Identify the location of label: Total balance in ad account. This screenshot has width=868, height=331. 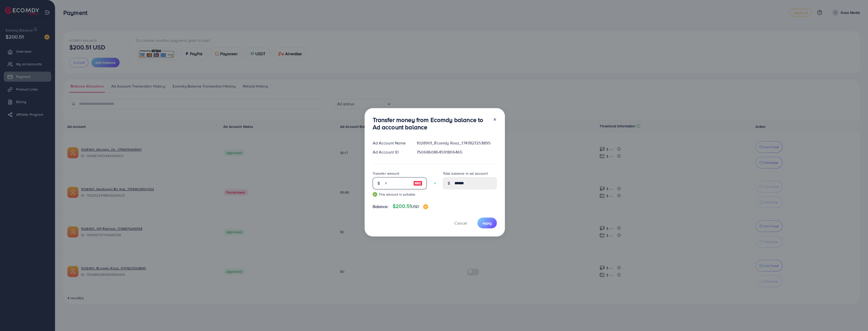
(465, 174).